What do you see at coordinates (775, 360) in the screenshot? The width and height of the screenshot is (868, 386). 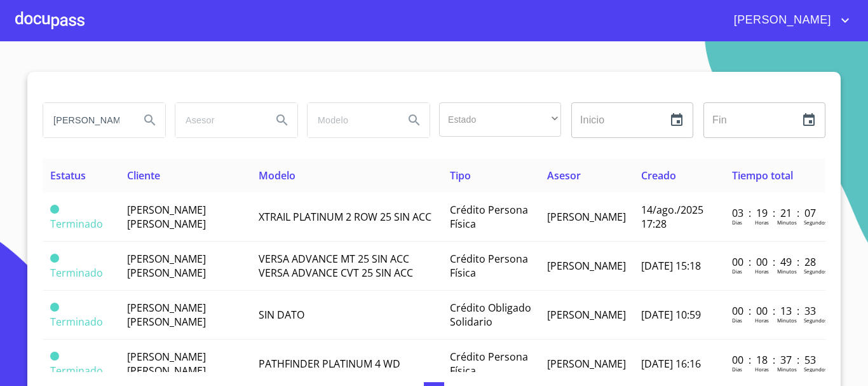 I see `p: 00 : 18 : 37 : 53` at bounding box center [775, 360].